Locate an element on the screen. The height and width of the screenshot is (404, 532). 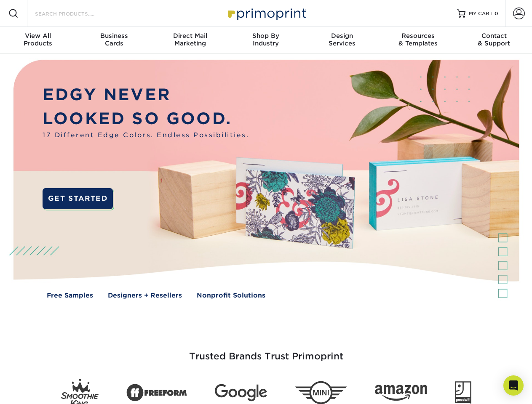
a: Designers + Resellers is located at coordinates (145, 296).